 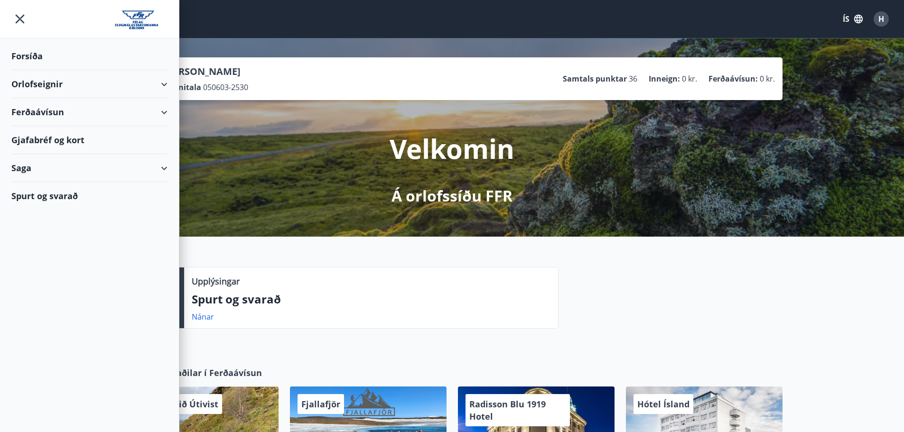 I want to click on p: Á orlofssíðu FFR, so click(x=452, y=196).